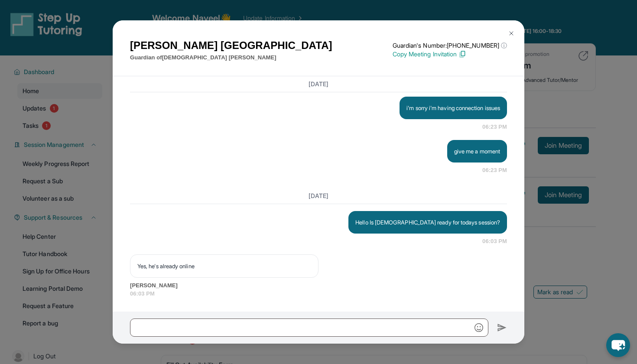  Describe the element at coordinates (453, 108) in the screenshot. I see `p: i'm sorry i'm having connection issues` at that location.